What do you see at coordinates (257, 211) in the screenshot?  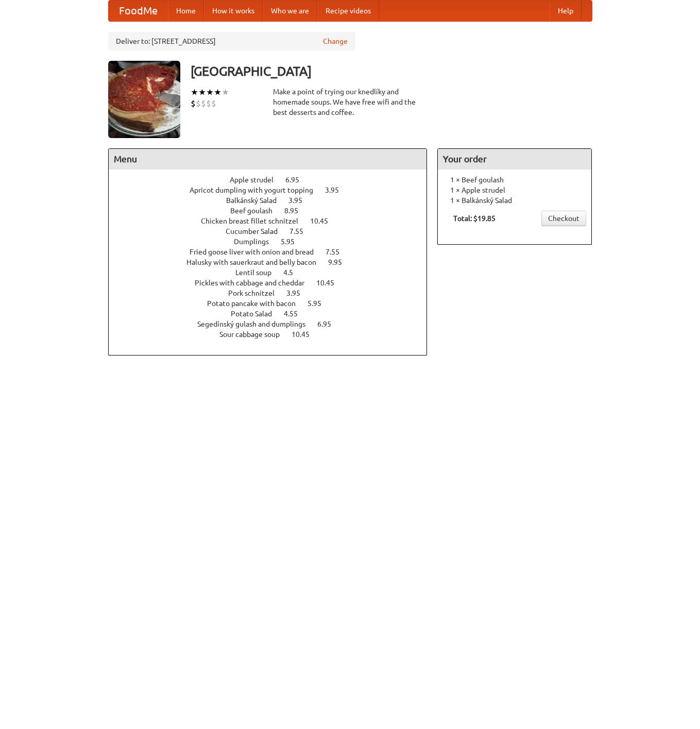 I see `span: Beef goulash` at bounding box center [257, 211].